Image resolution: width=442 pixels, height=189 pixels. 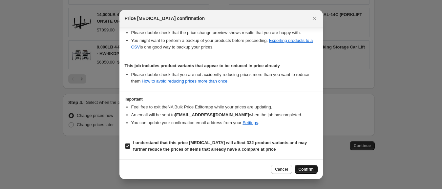 I want to click on span: Confirm, so click(x=306, y=170).